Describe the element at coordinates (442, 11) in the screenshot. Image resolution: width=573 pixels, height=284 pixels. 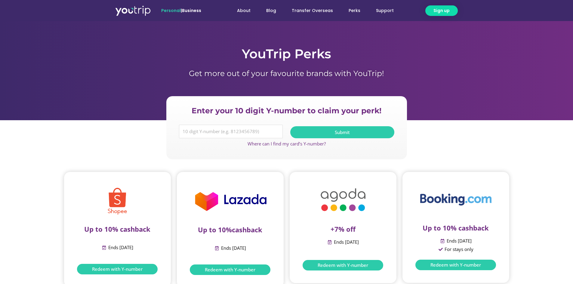
I see `a: Sign up` at that location.